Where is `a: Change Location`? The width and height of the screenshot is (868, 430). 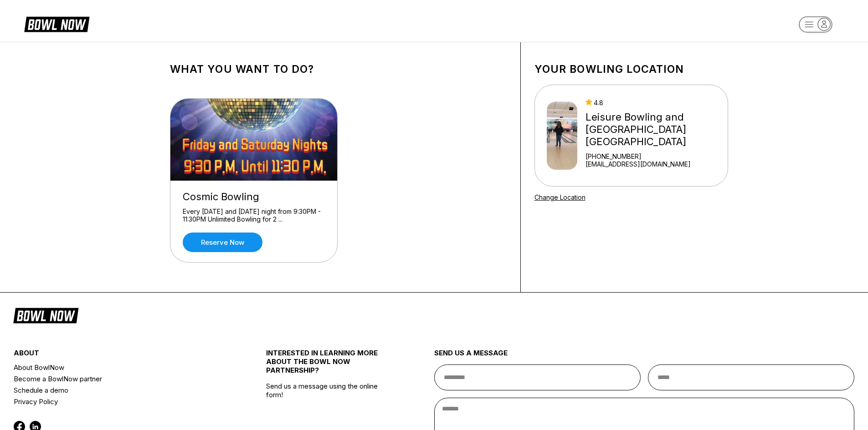 a: Change Location is located at coordinates (560, 197).